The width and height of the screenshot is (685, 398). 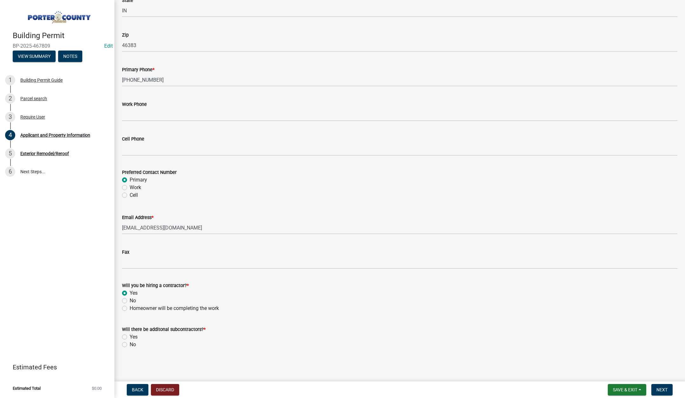 I want to click on label: Cell Phone, so click(x=133, y=139).